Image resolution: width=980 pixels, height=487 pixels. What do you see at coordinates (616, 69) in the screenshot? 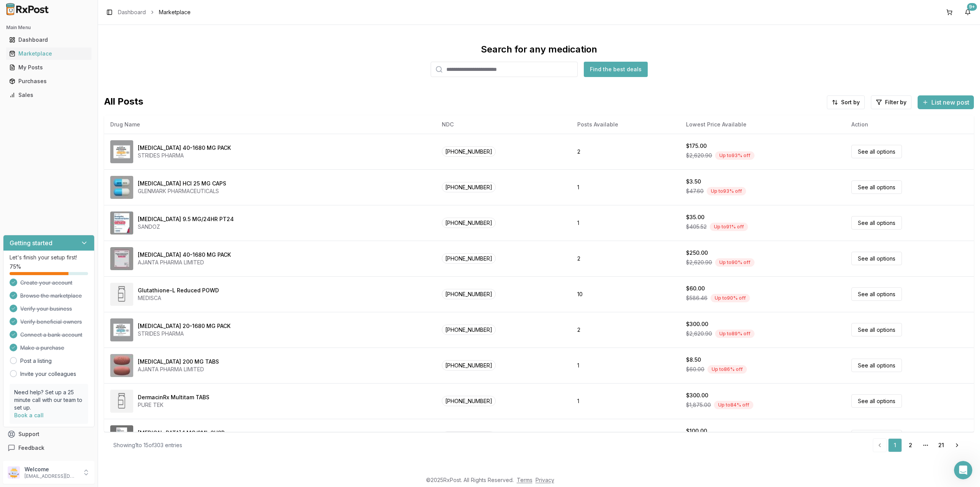
I see `button: Find the best deals` at bounding box center [616, 69].